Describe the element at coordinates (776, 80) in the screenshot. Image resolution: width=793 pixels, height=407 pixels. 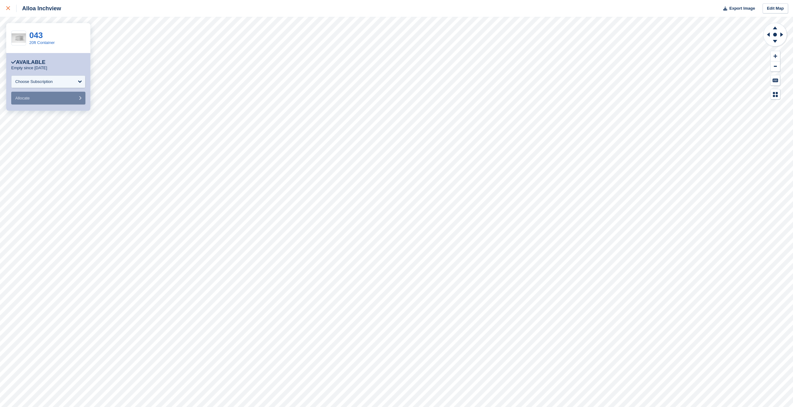
I see `button: Keyboard Shortcuts` at that location.